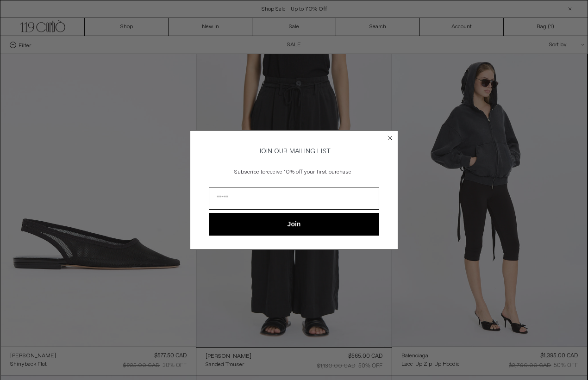 The image size is (588, 380). I want to click on button: Close dialog, so click(390, 138).